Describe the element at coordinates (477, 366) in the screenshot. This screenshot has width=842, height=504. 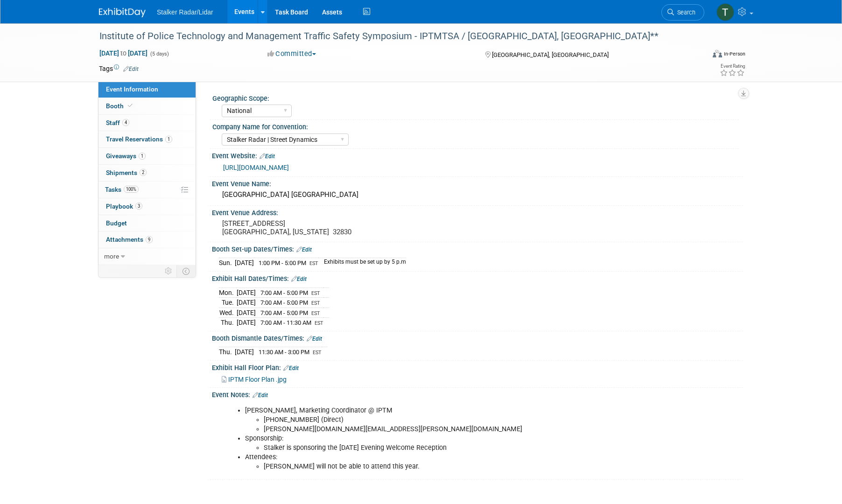
I see `div: Exhibit Hall Floor Plan:` at that location.